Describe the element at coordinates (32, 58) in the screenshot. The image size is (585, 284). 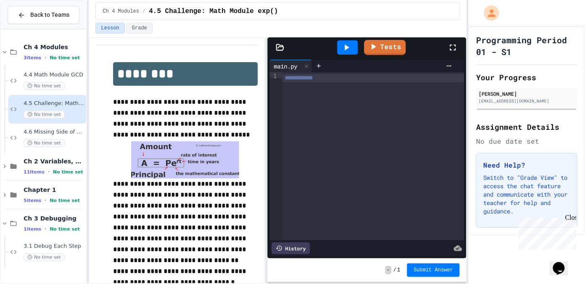
I see `span: 3 items` at that location.